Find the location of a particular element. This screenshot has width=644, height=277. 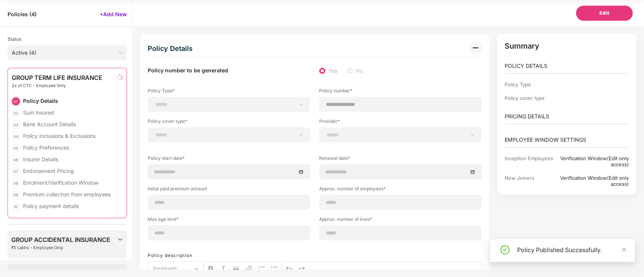

div: 05 is located at coordinates (16, 148).